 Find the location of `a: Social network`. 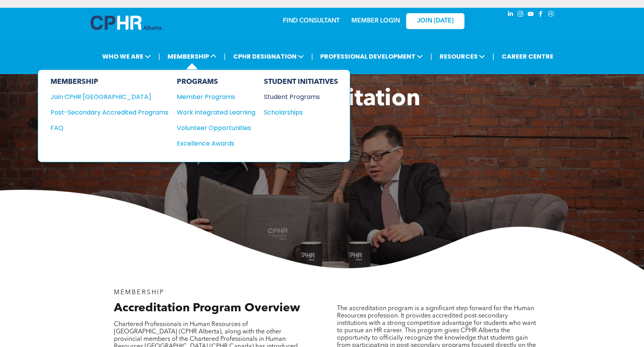

a: Social network is located at coordinates (551, 15).